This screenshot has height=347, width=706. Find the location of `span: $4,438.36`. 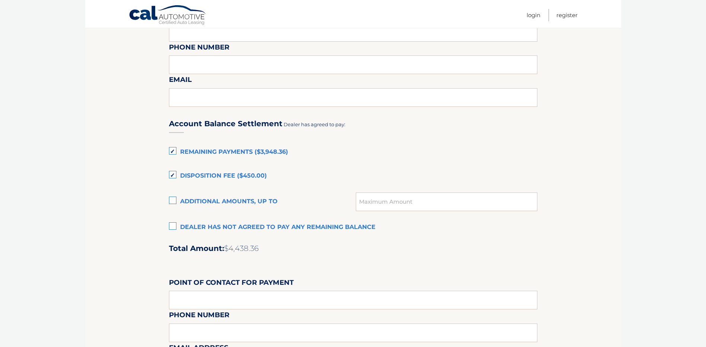

span: $4,438.36 is located at coordinates (241, 248).